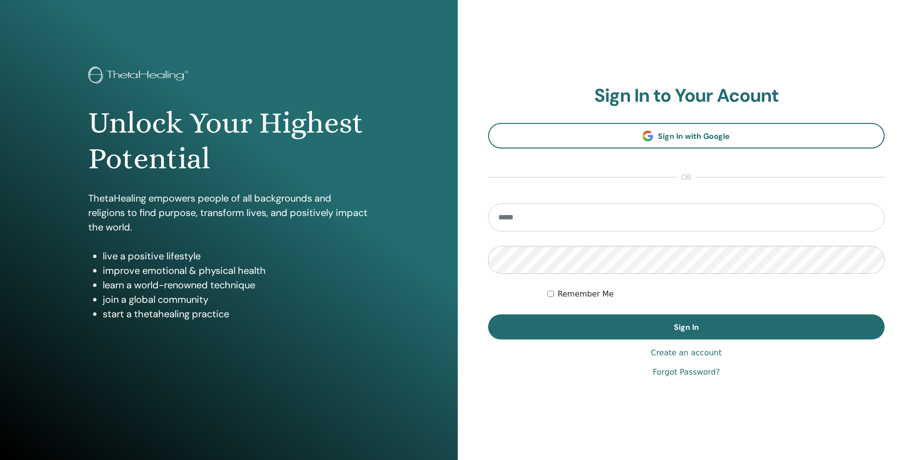 Image resolution: width=915 pixels, height=460 pixels. Describe the element at coordinates (687, 327) in the screenshot. I see `button: Sign In` at that location.